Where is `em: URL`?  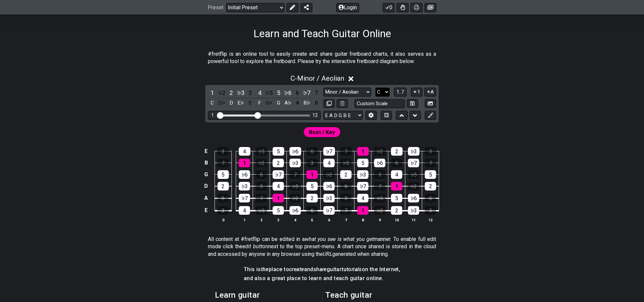 em: URL is located at coordinates (328, 254).